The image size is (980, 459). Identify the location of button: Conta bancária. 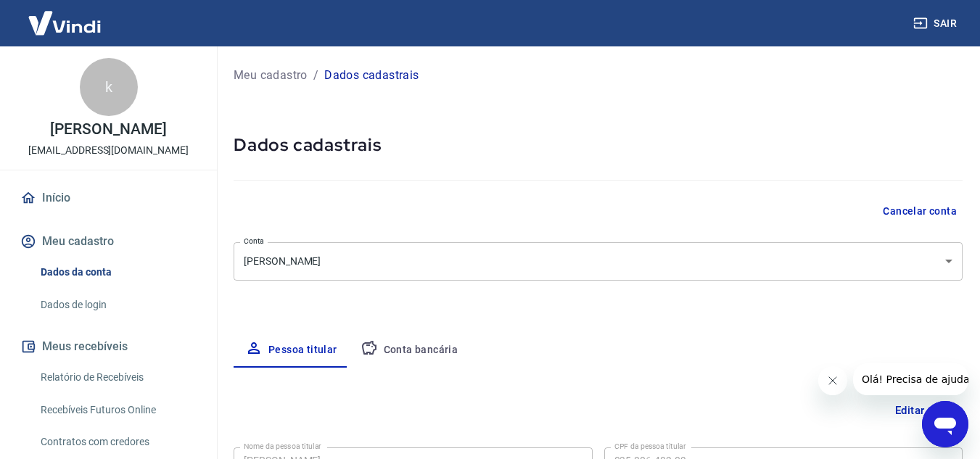
(409, 350).